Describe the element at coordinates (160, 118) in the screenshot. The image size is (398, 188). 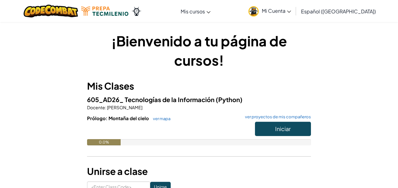
I see `a: ver mapa` at that location.